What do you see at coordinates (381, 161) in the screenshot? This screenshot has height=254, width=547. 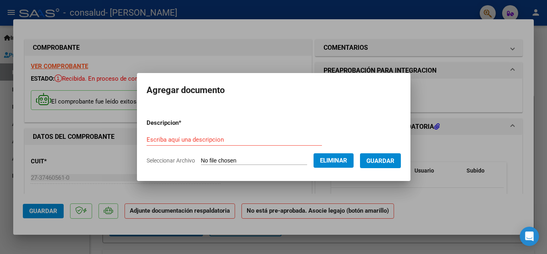 I see `span: Guardar` at bounding box center [381, 161].